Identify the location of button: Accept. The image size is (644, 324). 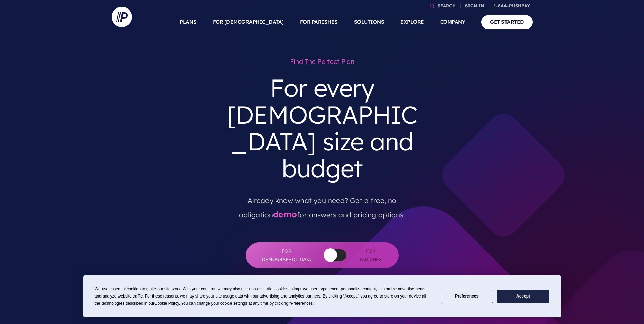
(524, 296).